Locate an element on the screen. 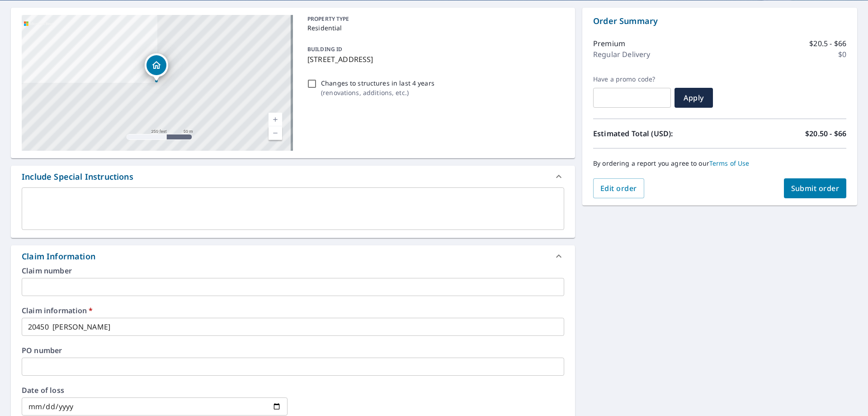 This screenshot has width=868, height=416. span: Apply is located at coordinates (693, 98).